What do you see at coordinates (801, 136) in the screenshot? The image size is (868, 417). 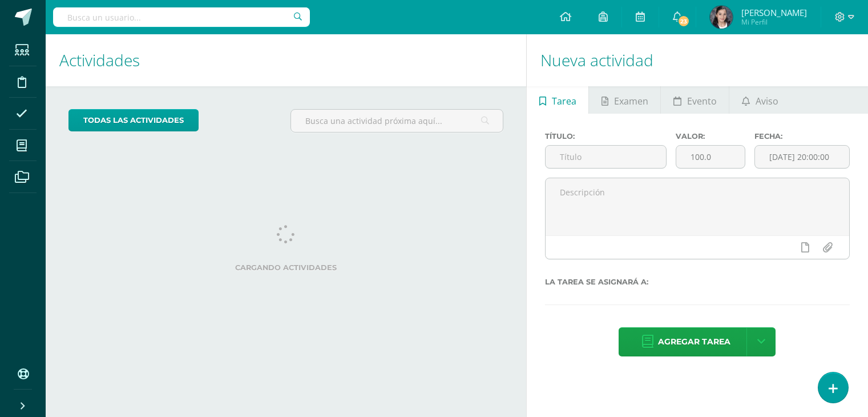 I see `label: Fecha:` at bounding box center [801, 136].